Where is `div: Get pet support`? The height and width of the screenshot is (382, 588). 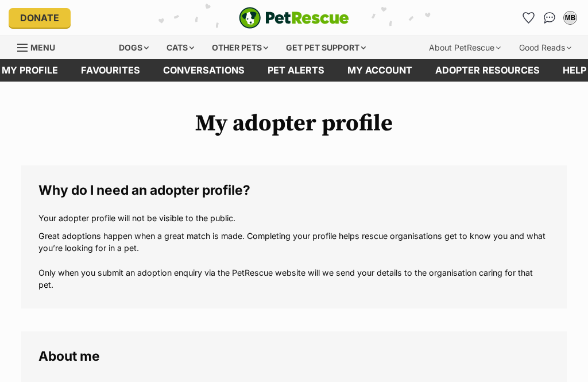 div: Get pet support is located at coordinates (326, 48).